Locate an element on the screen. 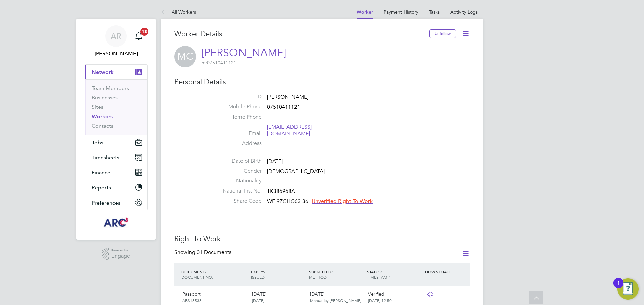  button: Timesheets is located at coordinates (116, 158).